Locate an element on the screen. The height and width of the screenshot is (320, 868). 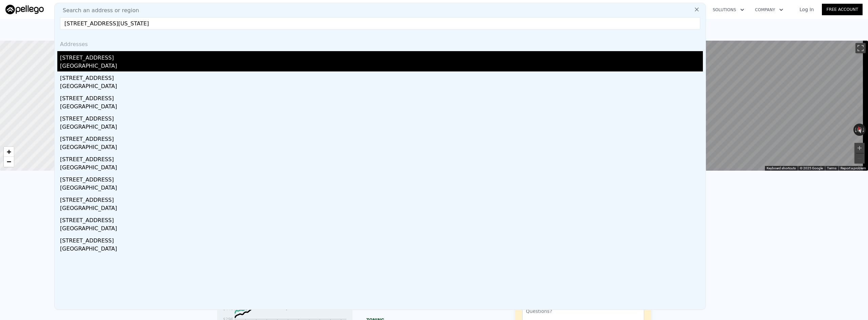
a: Log In is located at coordinates (807, 9).